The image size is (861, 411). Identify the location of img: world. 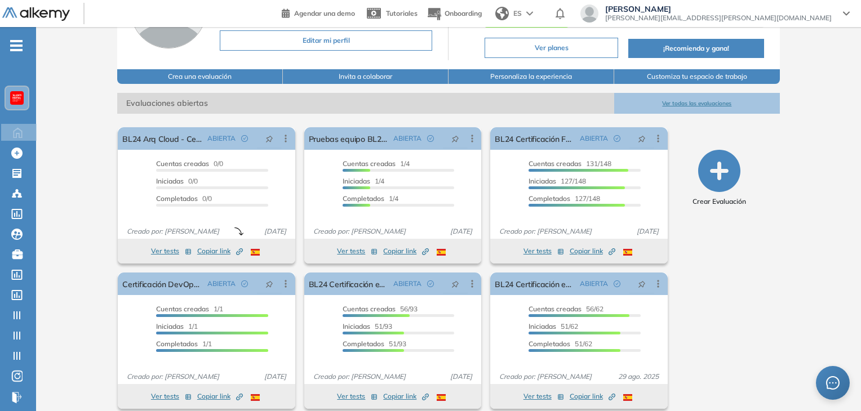
(502, 14).